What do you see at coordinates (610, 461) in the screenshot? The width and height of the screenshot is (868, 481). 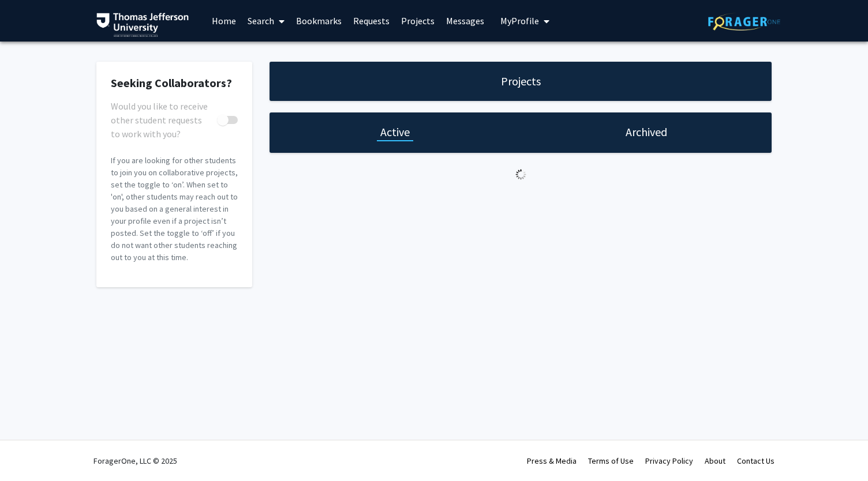 I see `a: Terms of Use` at bounding box center [610, 461].